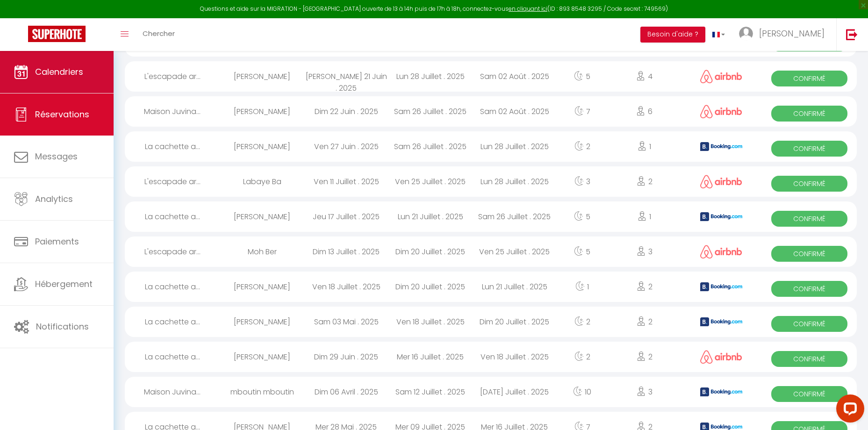  Describe the element at coordinates (56, 156) in the screenshot. I see `span: Messages` at that location.